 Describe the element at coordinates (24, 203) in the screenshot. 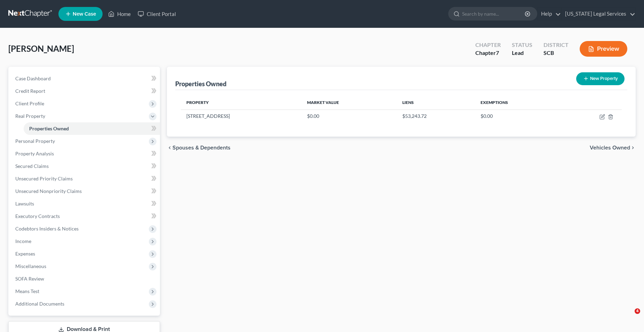

I see `span: Lawsuits` at that location.